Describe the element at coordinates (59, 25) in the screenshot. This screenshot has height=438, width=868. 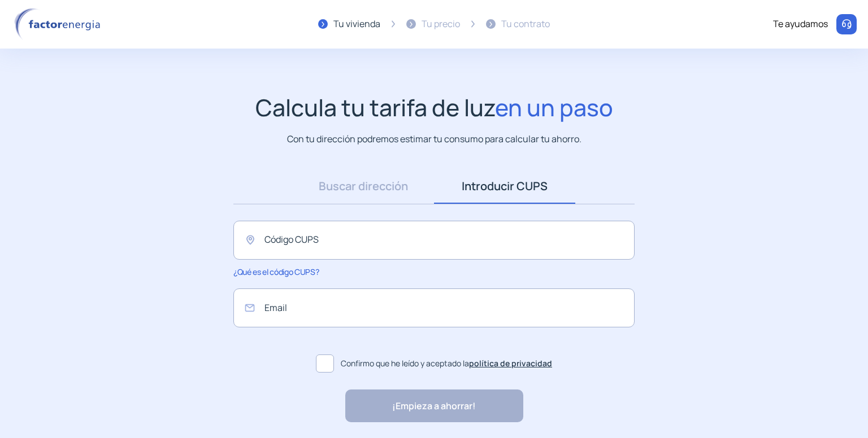
I see `img: logo factor` at that location.